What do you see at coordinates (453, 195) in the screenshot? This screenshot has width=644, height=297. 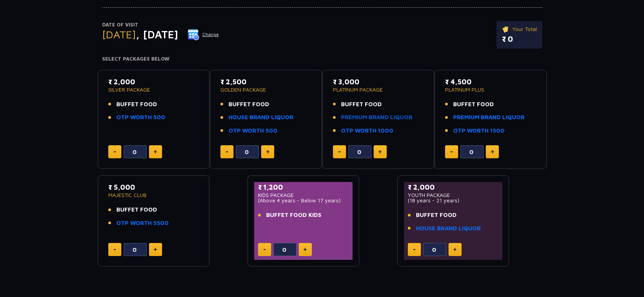 I see `p: YOUTH PACKAGE` at bounding box center [453, 195].